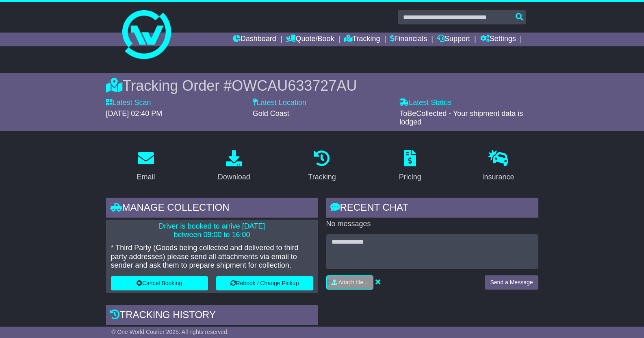 This screenshot has width=644, height=338. What do you see at coordinates (280, 103) in the screenshot?
I see `label: Latest Location` at bounding box center [280, 103].